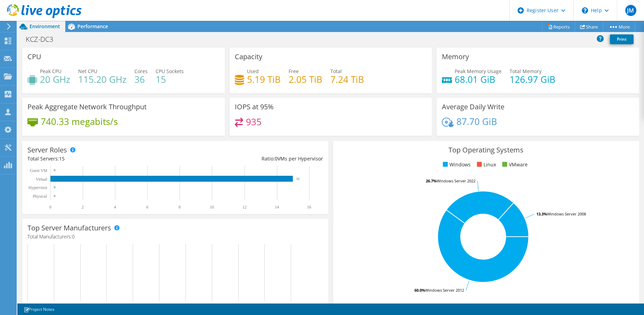  I want to click on h3: Memory, so click(455, 56).